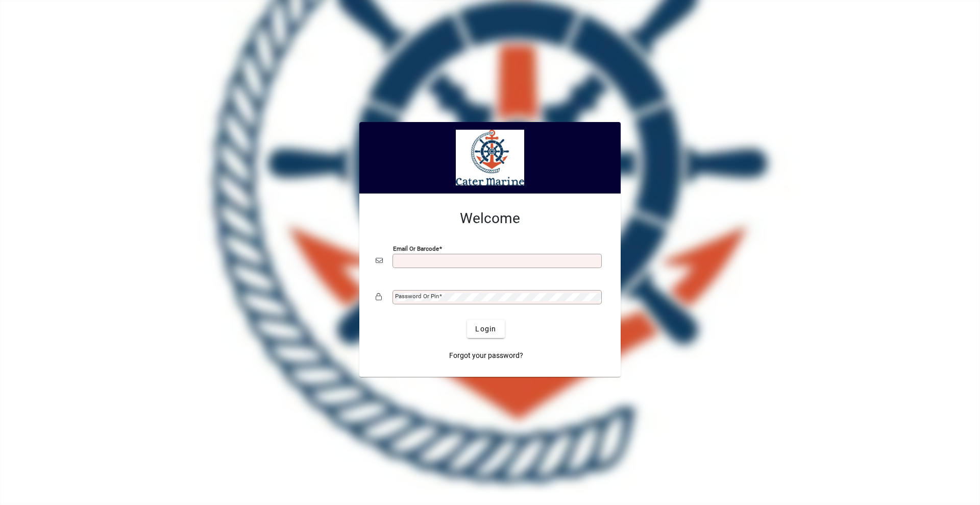  Describe the element at coordinates (486, 355) in the screenshot. I see `span: Forgot your password?` at that location.